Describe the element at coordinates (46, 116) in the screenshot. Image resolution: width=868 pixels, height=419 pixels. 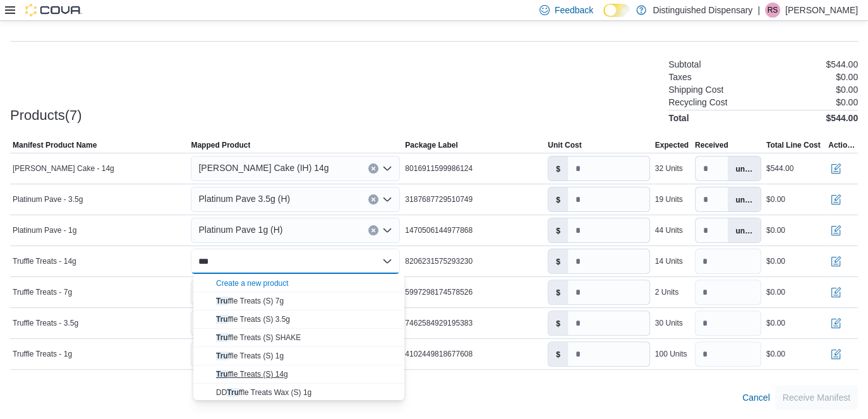
I see `h3: Products(7)` at that location.